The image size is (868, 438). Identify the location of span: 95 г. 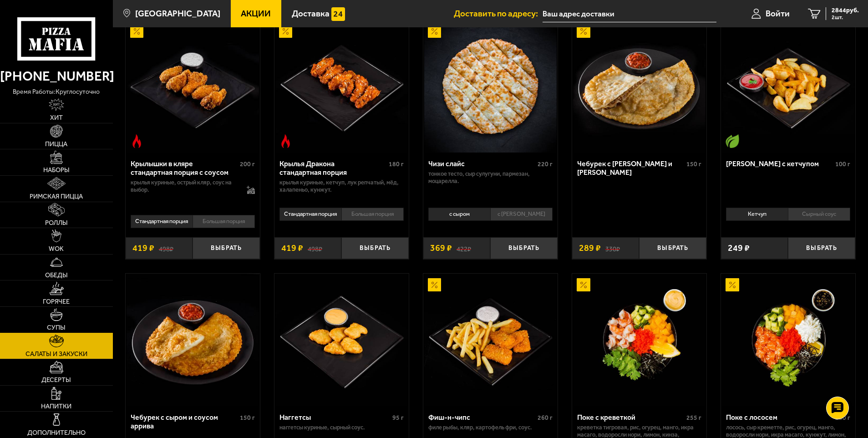
(398, 418).